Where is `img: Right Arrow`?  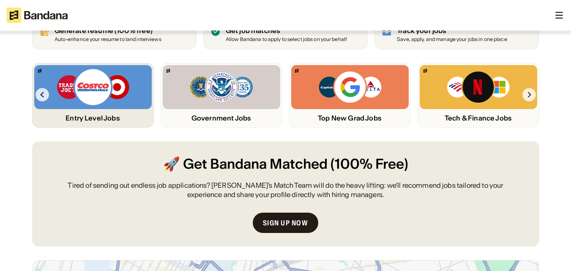 img: Right Arrow is located at coordinates (529, 95).